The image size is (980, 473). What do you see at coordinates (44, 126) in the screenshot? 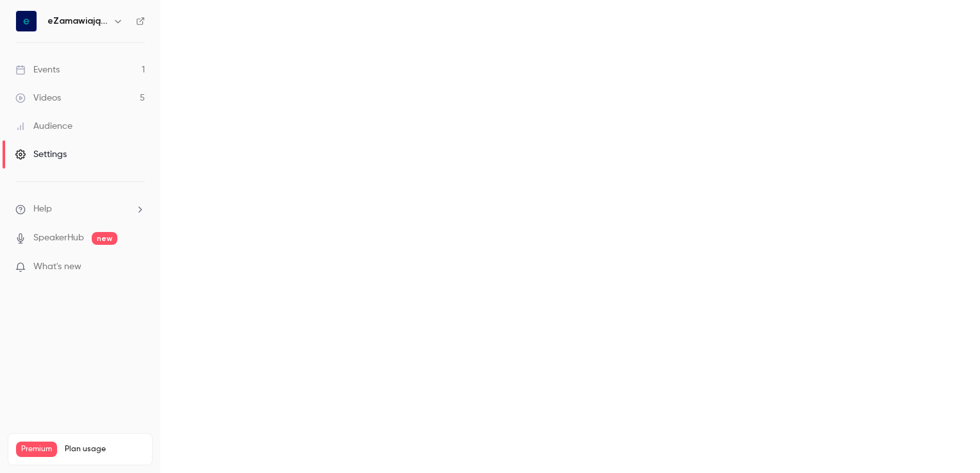
I see `div: Audience` at bounding box center [44, 126].